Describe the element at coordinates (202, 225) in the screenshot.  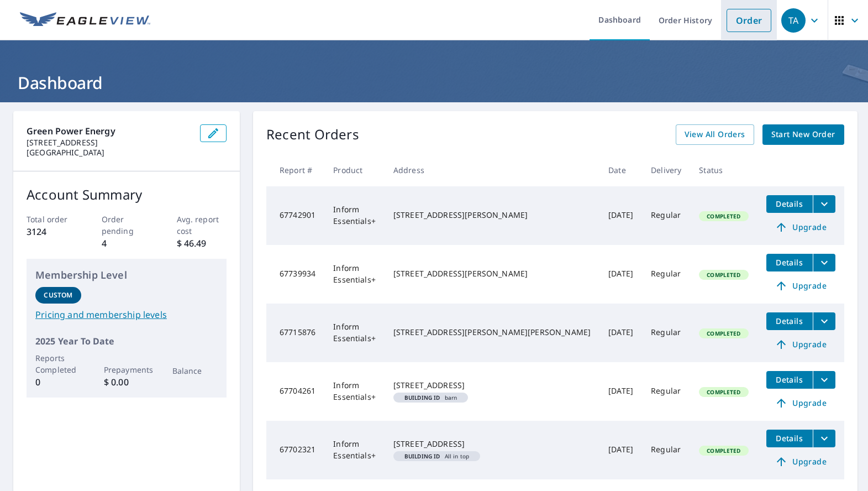
I see `p: Avg. report cost` at that location.